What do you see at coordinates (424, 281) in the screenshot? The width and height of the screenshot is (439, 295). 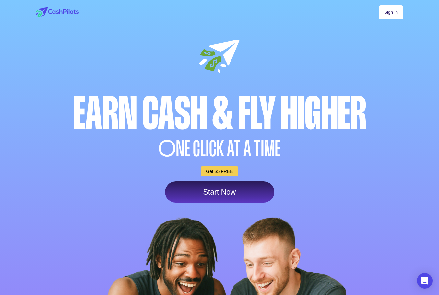 I see `div: Open Intercom Messenger` at bounding box center [424, 281].